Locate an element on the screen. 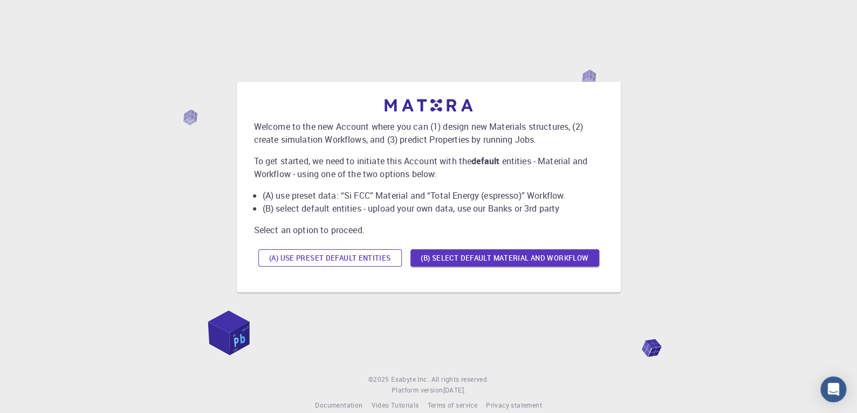 This screenshot has width=857, height=413. p: Select an option to proceed. is located at coordinates (429, 230).